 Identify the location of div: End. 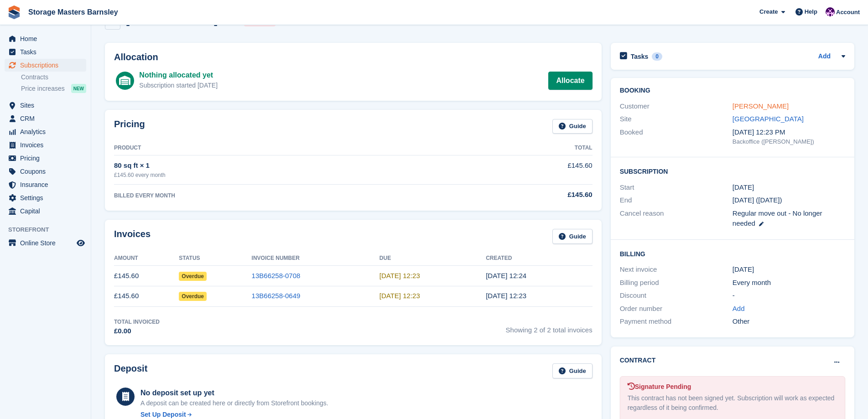
(676, 200).